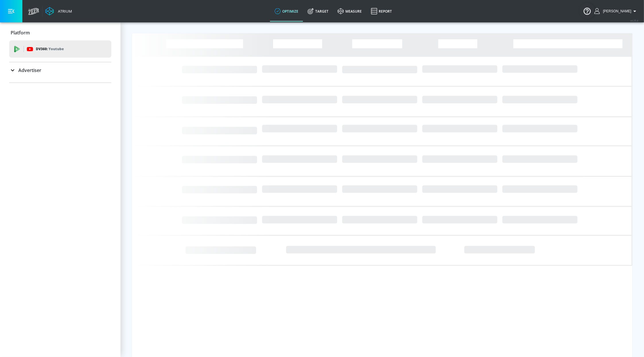 This screenshot has width=644, height=357. Describe the element at coordinates (60, 70) in the screenshot. I see `div: Advertiser` at that location.